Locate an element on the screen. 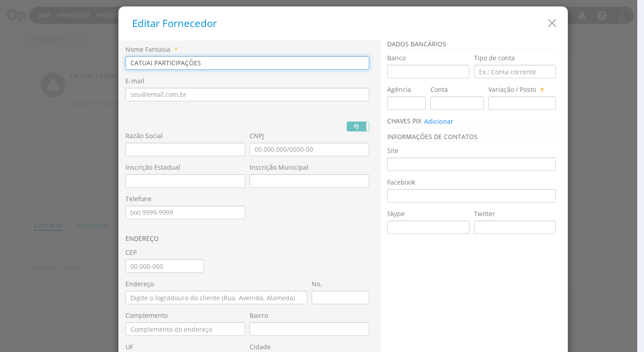  label: Twitter is located at coordinates (484, 214).